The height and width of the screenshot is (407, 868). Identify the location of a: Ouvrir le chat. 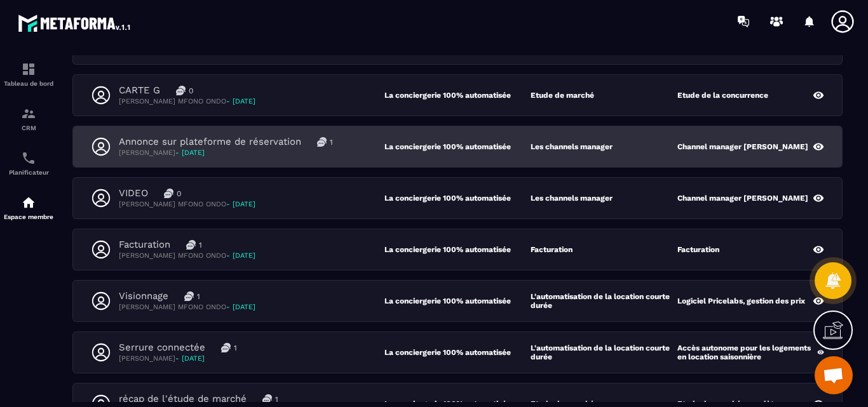
(833, 376).